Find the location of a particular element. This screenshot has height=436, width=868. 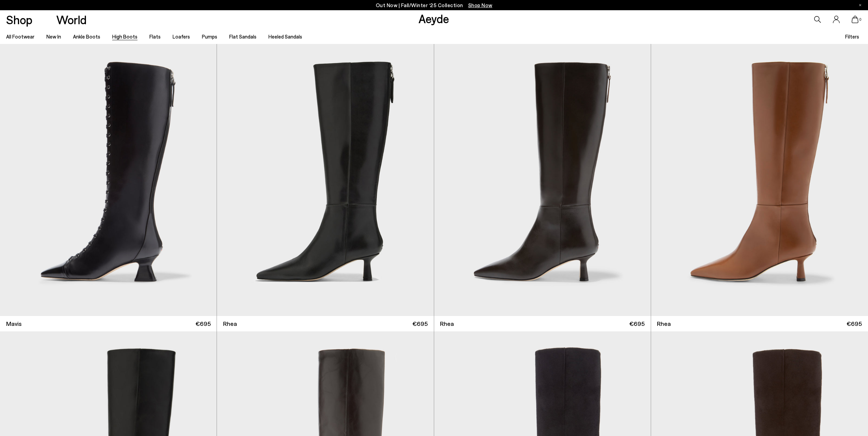

a: Loafers is located at coordinates (181, 37).